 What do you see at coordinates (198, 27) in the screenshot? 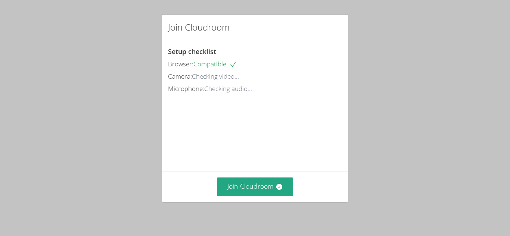
I see `h2: Join Cloudroom` at bounding box center [198, 27].